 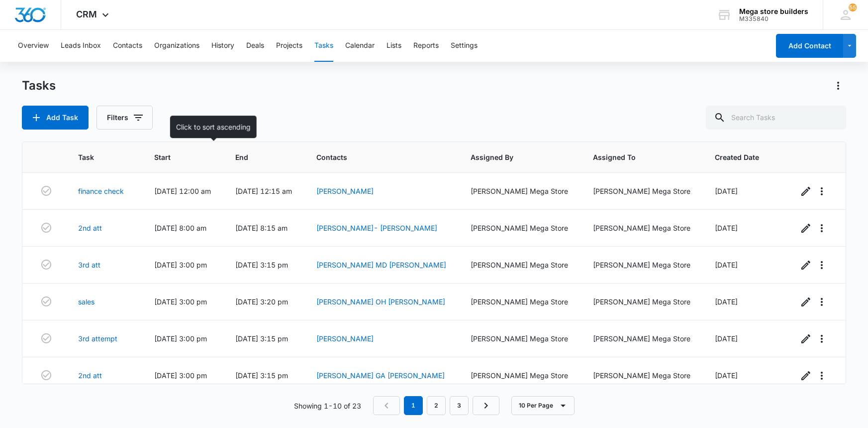 I want to click on button: Lists, so click(x=394, y=46).